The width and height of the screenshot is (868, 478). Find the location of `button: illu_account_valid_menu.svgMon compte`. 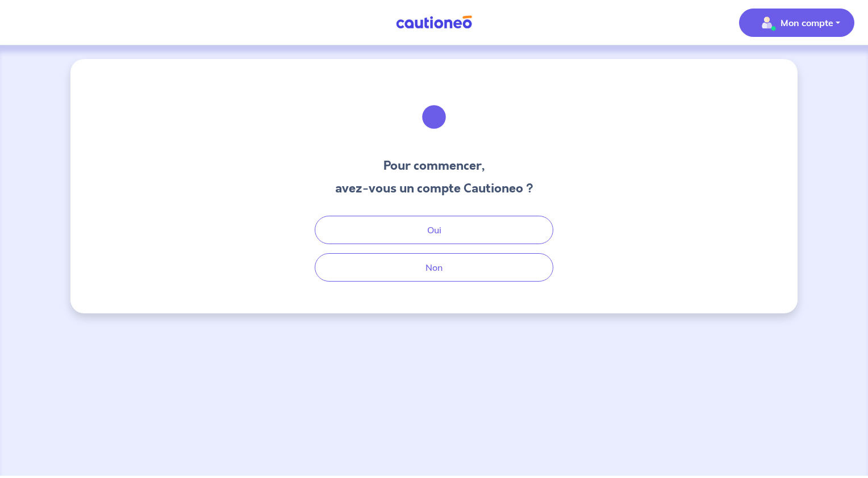

button: illu_account_valid_menu.svgMon compte is located at coordinates (796, 23).